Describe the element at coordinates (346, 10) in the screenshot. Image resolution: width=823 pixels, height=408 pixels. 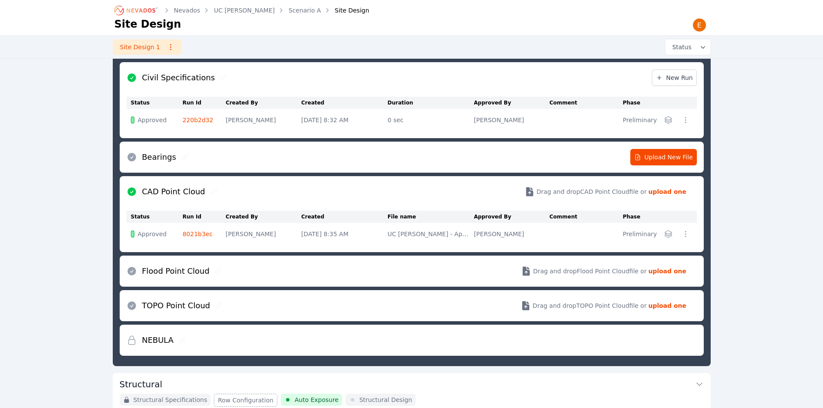
I see `div: Site Design` at that location.